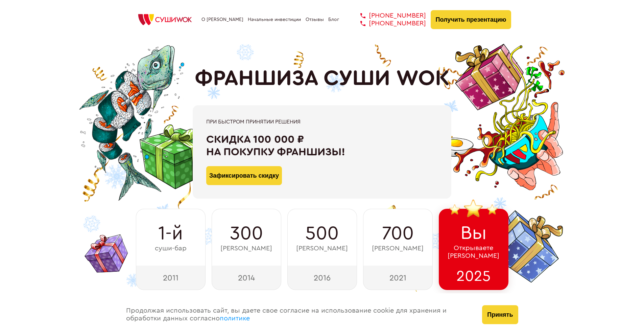  Describe the element at coordinates (298, 314) in the screenshot. I see `div: Продолжая использовать сайт, вы даете свое согласие на использование cookie для хранения и обрабо...` at that location.